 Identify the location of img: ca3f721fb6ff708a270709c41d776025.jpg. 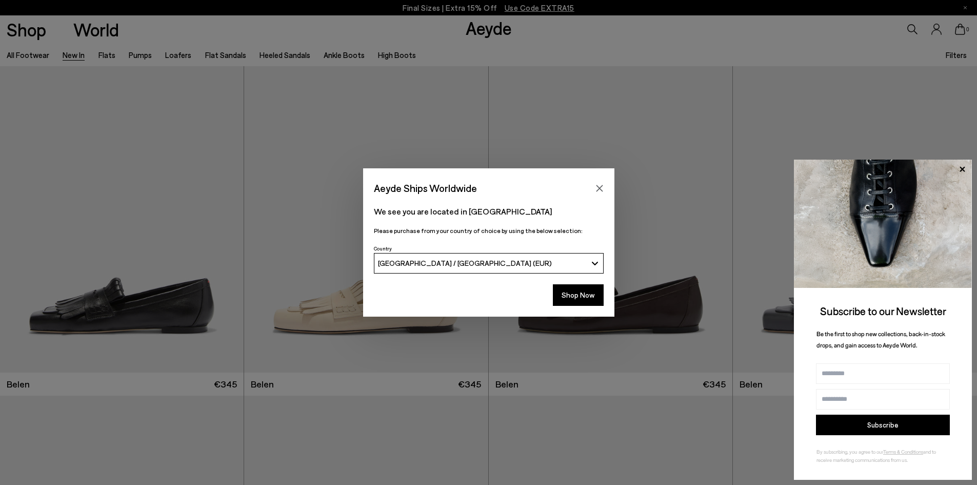
(883, 224).